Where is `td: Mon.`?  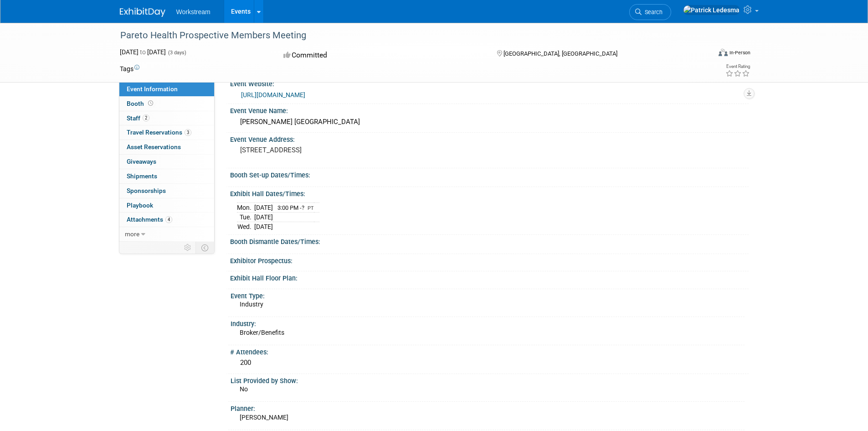
td: Mon. is located at coordinates (246, 208).